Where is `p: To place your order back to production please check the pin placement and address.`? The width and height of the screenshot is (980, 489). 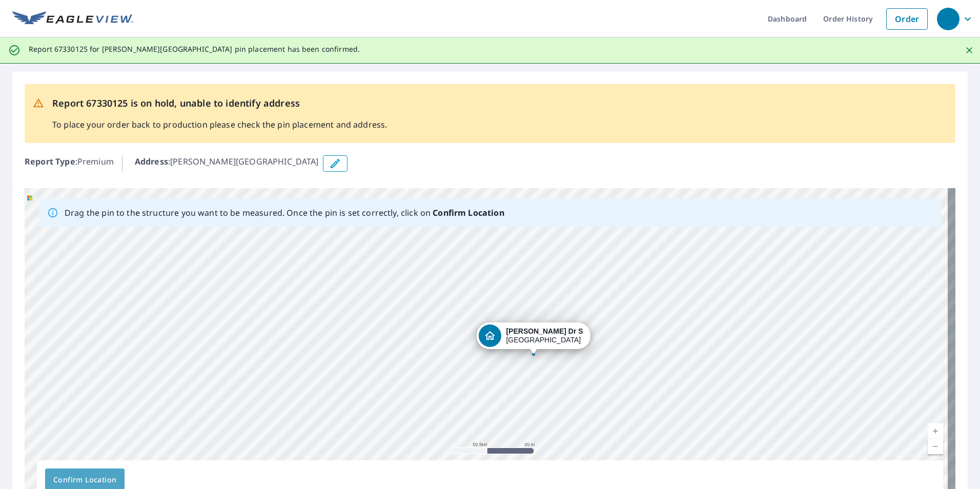 p: To place your order back to production please check the pin placement and address. is located at coordinates (219, 124).